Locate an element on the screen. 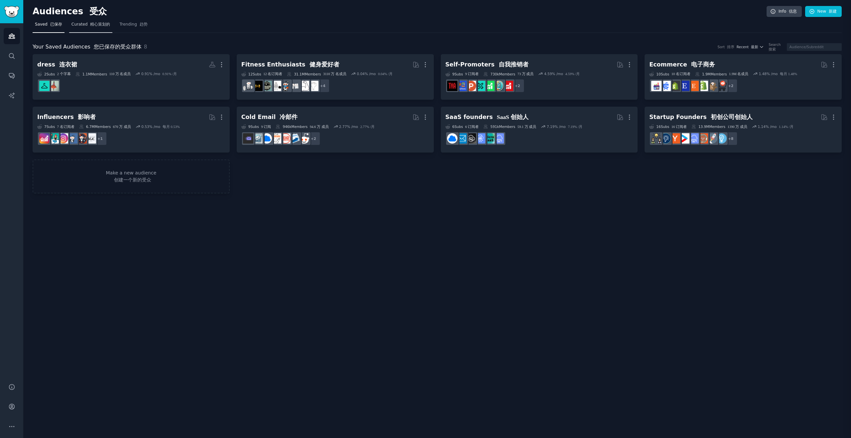 This screenshot has height=438, width=851. div: Influencers is located at coordinates (67, 117).